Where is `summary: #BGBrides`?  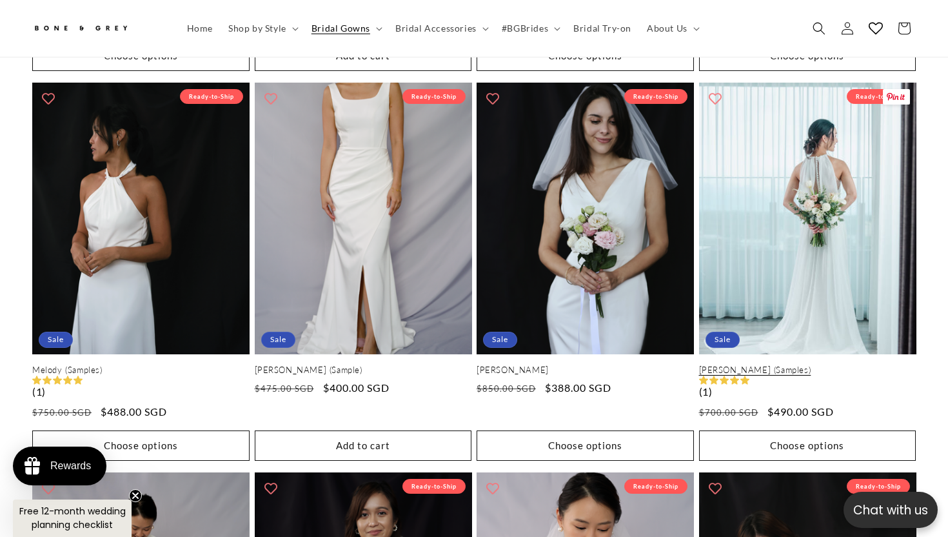 summary: #BGBrides is located at coordinates (530, 28).